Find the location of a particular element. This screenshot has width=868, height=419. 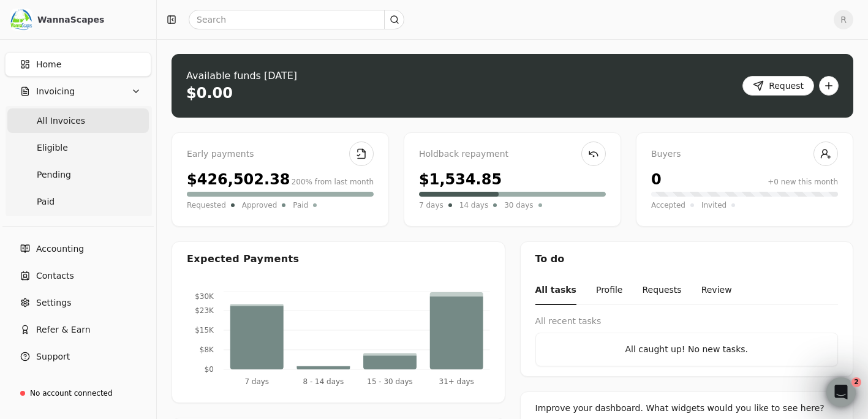

button: All tasks is located at coordinates (555, 290).